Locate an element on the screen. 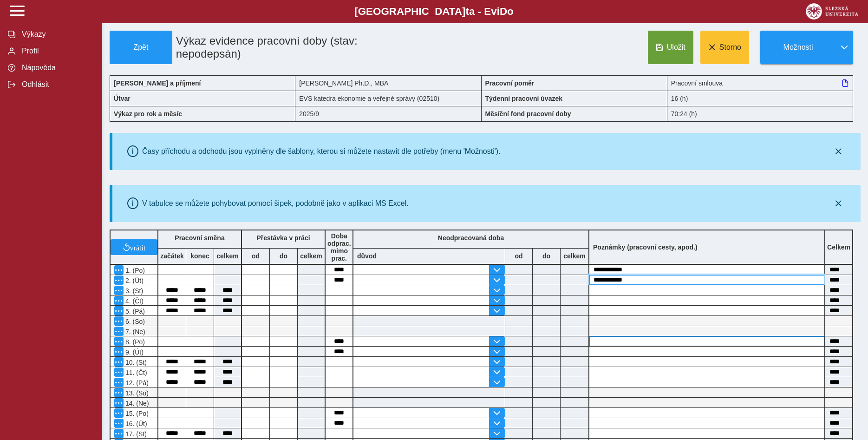 Image resolution: width=868 pixels, height=440 pixels. span: t is located at coordinates (467, 11).